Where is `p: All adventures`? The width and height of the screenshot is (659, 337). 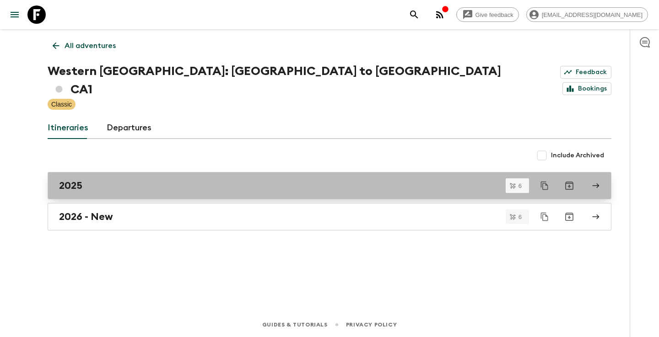
p: All adventures is located at coordinates (90, 46).